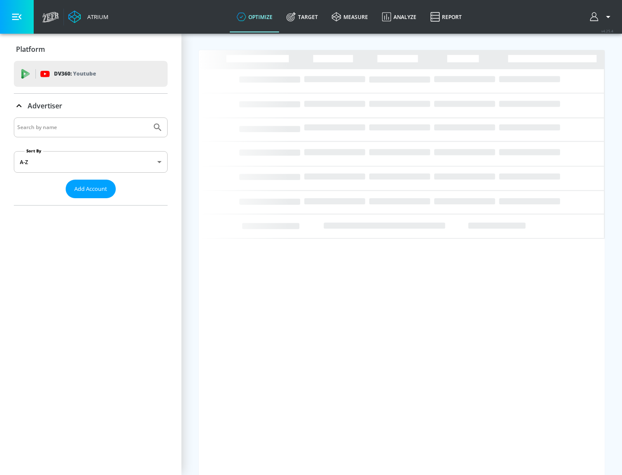 Image resolution: width=622 pixels, height=475 pixels. I want to click on input: Search by name, so click(83, 127).